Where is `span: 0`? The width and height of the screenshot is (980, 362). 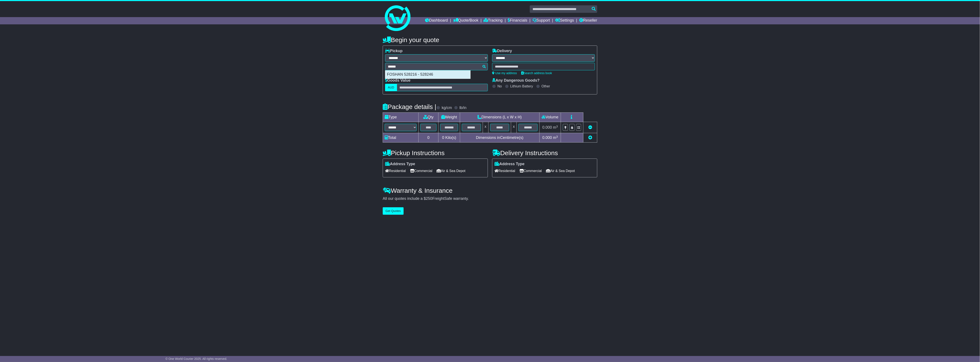 span: 0 is located at coordinates (443, 137).